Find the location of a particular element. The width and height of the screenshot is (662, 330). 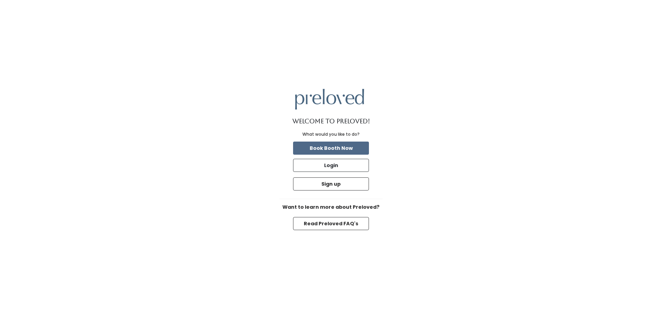

h1: Welcome to Preloved! is located at coordinates (331, 121).